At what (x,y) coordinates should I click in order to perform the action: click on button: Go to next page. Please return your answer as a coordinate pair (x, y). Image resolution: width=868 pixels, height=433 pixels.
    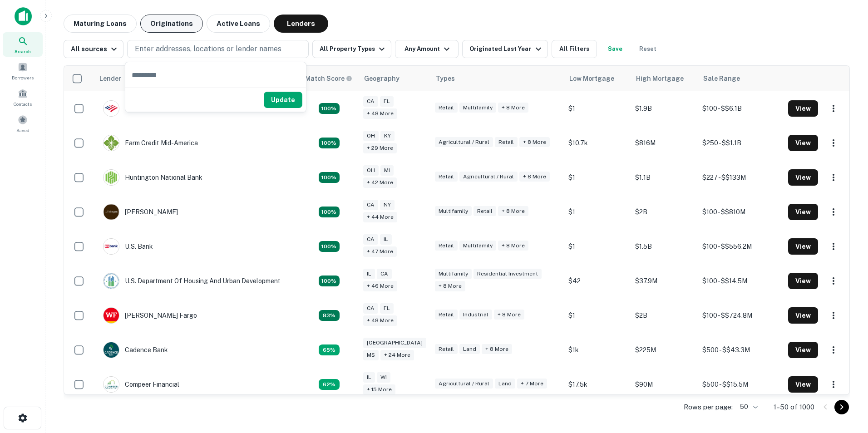
    Looking at the image, I should click on (842, 407).